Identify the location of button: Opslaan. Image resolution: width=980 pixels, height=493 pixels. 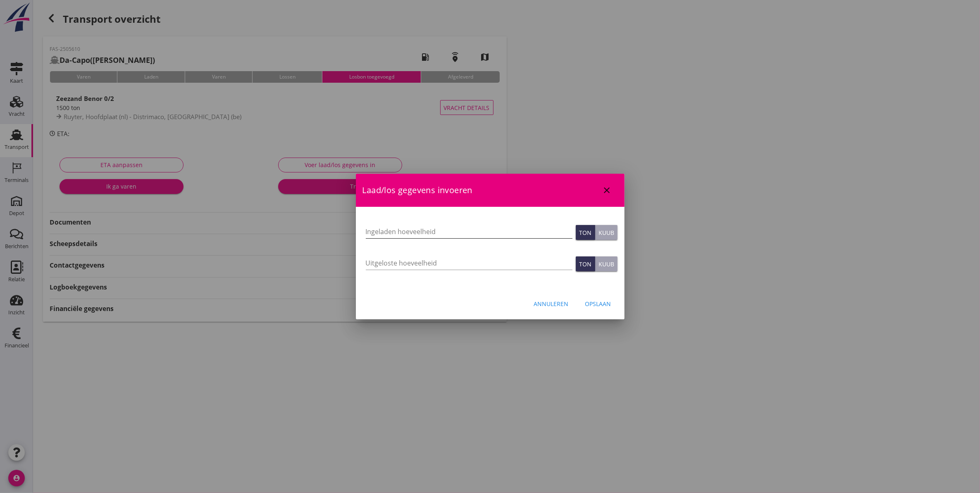
(598, 304).